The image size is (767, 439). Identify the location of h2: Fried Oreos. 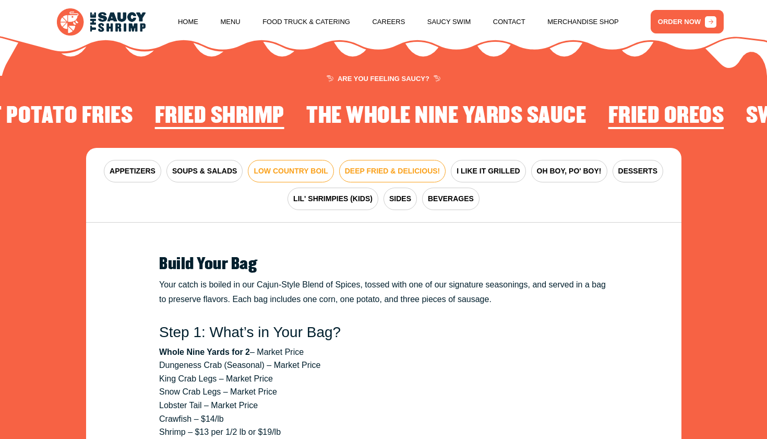
(667, 116).